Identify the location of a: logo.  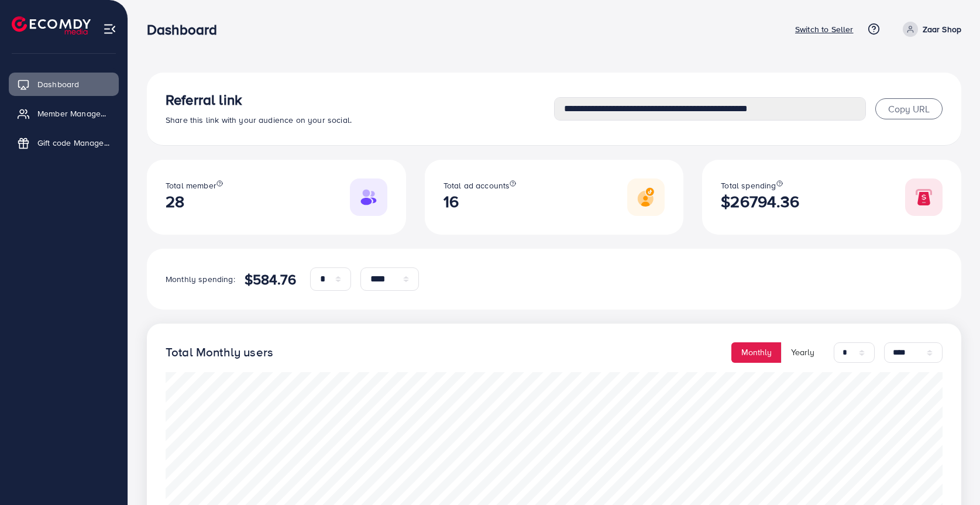
(51, 25).